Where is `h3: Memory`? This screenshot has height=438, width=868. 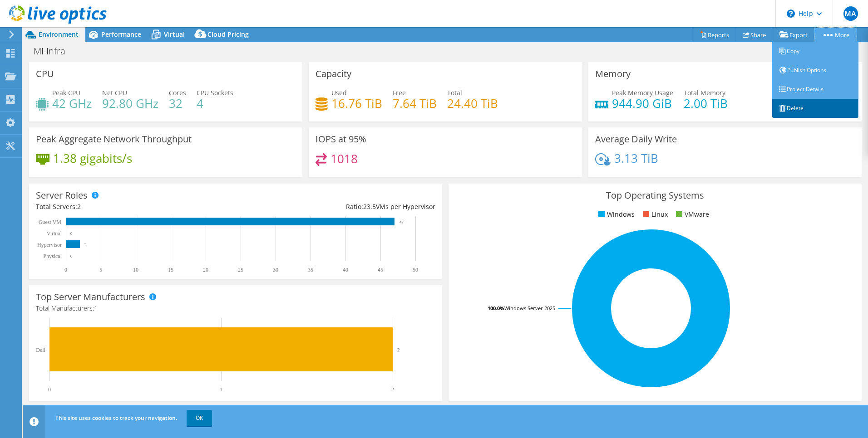 h3: Memory is located at coordinates (613, 74).